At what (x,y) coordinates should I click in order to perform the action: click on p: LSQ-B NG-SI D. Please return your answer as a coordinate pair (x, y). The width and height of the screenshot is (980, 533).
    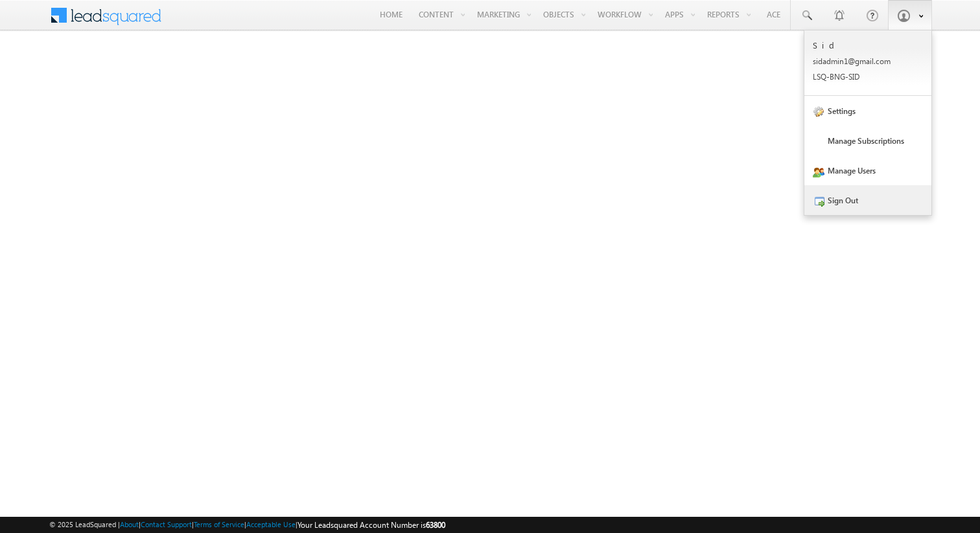
    Looking at the image, I should click on (868, 77).